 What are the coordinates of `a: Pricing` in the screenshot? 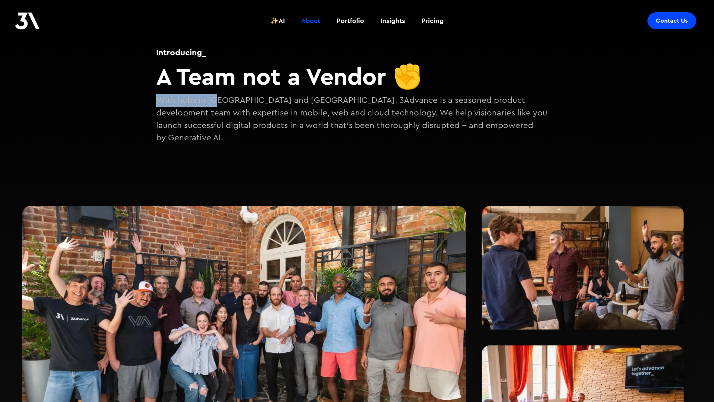 It's located at (432, 21).